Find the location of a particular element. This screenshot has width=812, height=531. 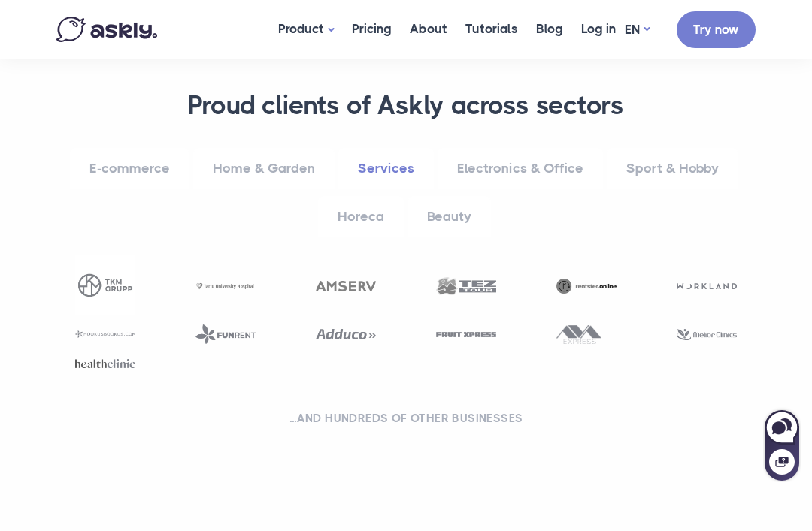

img: Healthclinic is located at coordinates (106, 364).